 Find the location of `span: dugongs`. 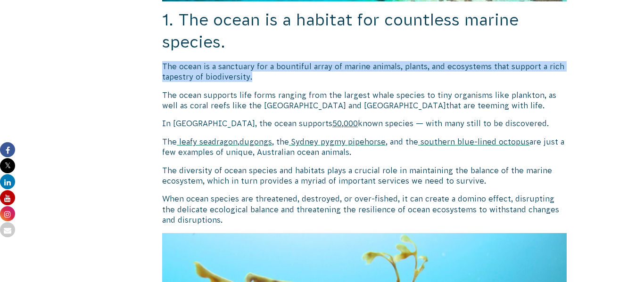

span: dugongs is located at coordinates (256, 142).